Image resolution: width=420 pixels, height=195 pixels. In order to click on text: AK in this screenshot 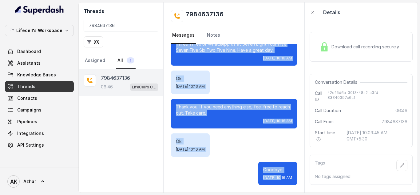, I will do `click(14, 181)`.